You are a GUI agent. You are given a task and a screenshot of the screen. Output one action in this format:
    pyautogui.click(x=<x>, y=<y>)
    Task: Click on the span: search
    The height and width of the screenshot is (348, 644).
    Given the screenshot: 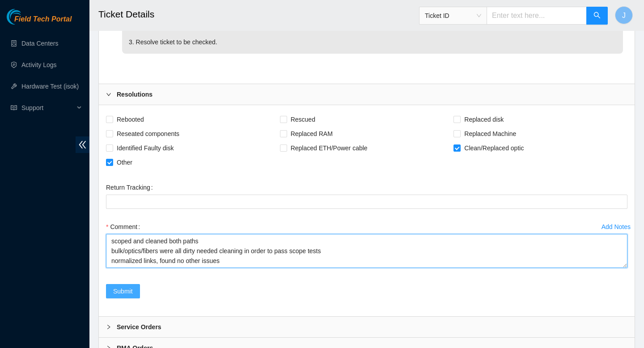 What is the action you would take?
    pyautogui.click(x=597, y=16)
    